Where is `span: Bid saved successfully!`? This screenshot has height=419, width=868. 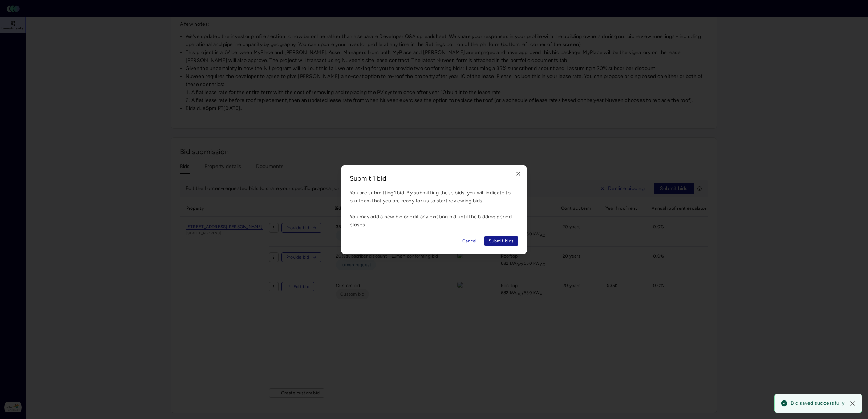
span: Bid saved successfully! is located at coordinates (818, 403).